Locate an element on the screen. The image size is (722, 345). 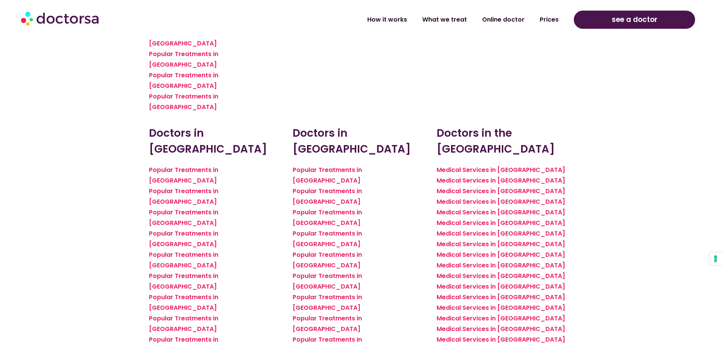
a: see a doctor is located at coordinates (635, 20).